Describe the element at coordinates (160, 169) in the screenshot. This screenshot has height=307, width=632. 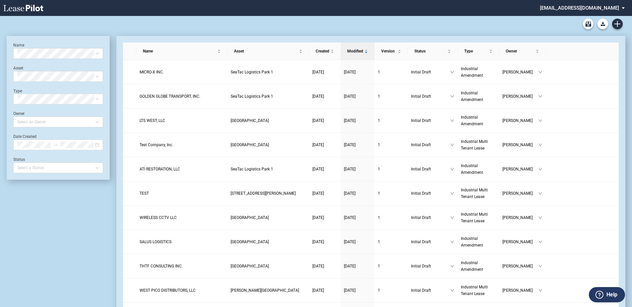
I see `span: ATI RESTORATION, LLC` at that location.